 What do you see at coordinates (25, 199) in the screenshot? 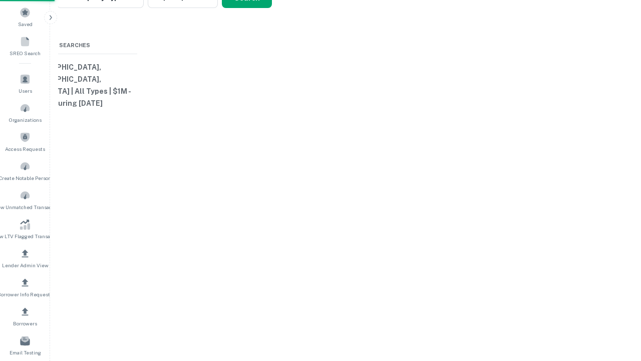
I see `div: Review Unmatched Transactions` at bounding box center [25, 199].